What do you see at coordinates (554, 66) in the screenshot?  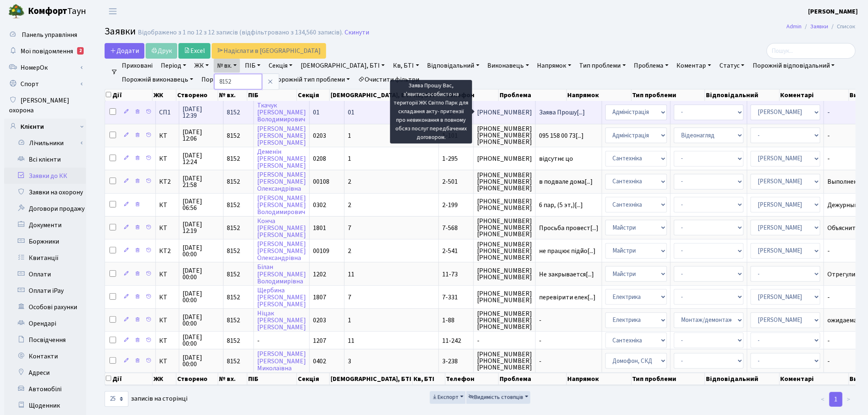 I see `a: Напрямок` at bounding box center [554, 66].